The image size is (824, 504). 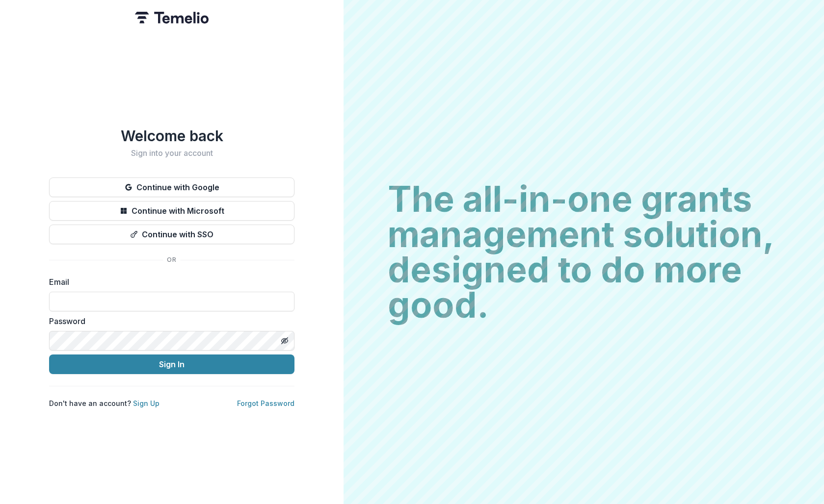 What do you see at coordinates (172, 364) in the screenshot?
I see `button: Sign In` at bounding box center [172, 364].